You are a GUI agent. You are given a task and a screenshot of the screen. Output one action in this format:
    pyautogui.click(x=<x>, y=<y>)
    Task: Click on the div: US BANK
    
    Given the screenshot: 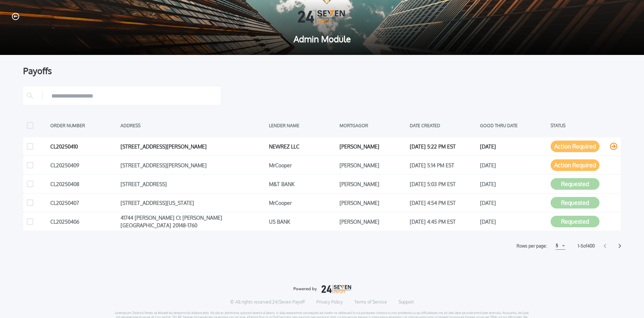 What is the action you would take?
    pyautogui.click(x=302, y=222)
    